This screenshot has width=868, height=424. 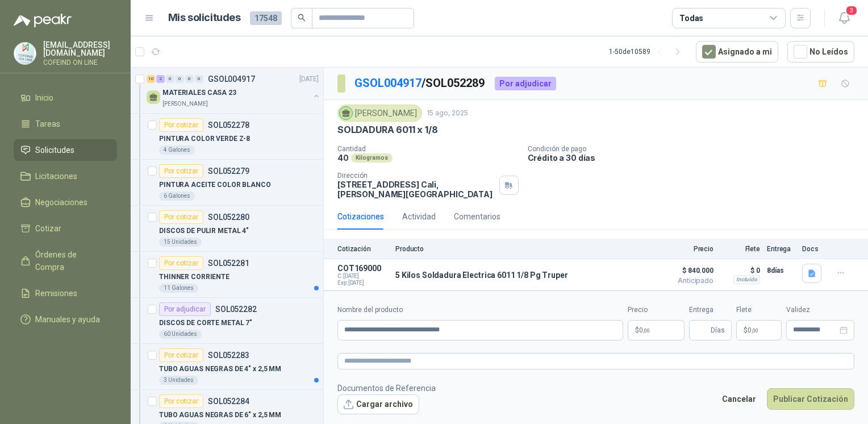 What do you see at coordinates (852, 10) in the screenshot?
I see `span: 3` at bounding box center [852, 10].